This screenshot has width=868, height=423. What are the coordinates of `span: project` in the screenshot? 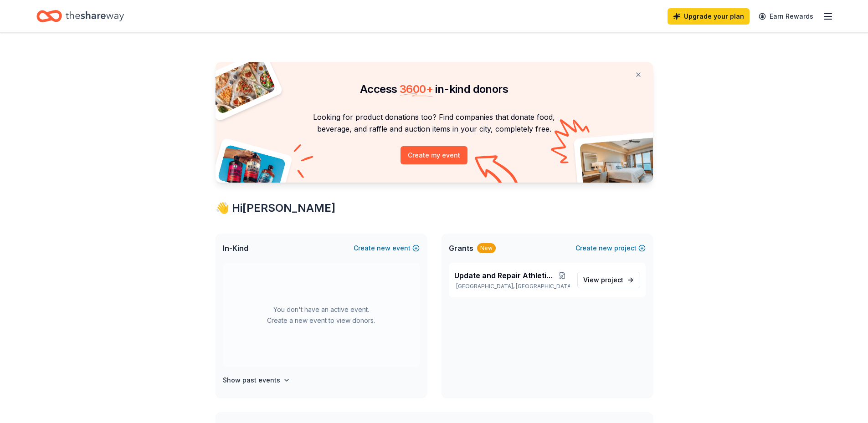 It's located at (612, 280).